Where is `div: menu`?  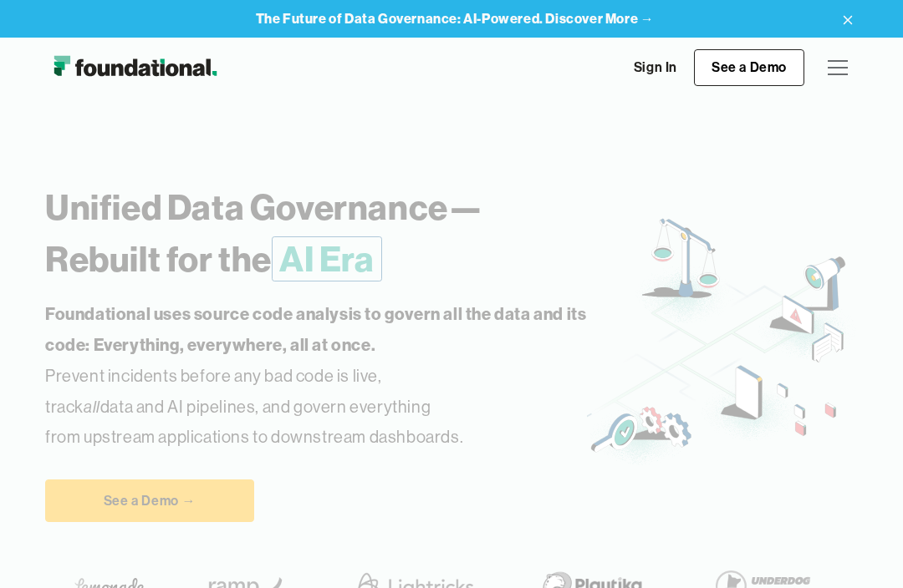
div: menu is located at coordinates (838, 67).